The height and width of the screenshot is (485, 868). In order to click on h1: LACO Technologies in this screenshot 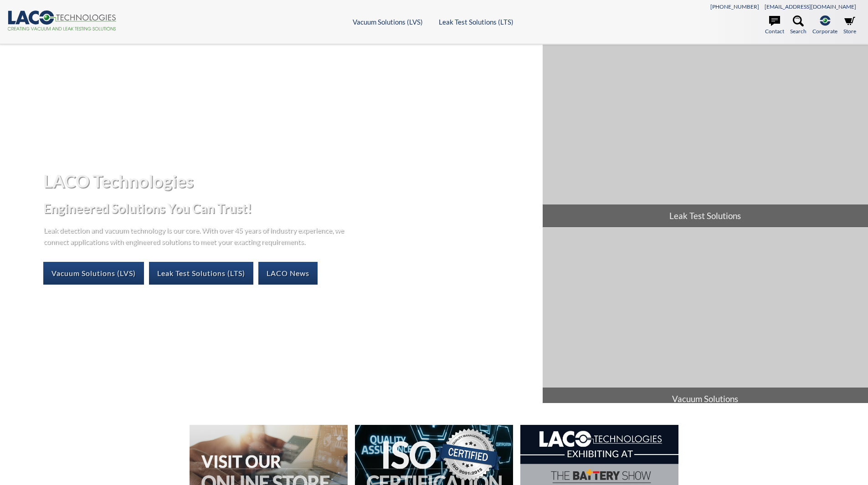, I will do `click(289, 181)`.